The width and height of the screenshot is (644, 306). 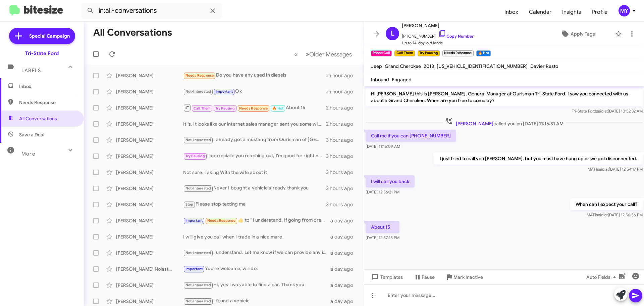 I want to click on div: About 15, so click(x=255, y=107).